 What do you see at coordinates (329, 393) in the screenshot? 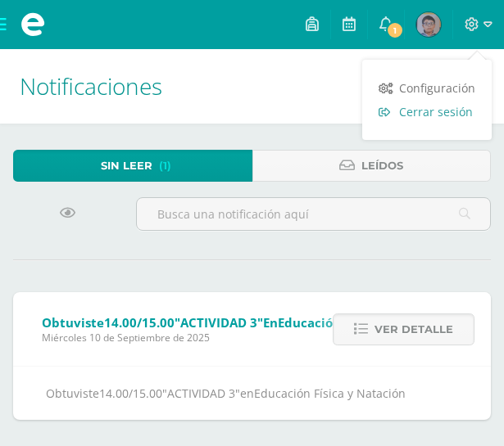
I see `span: Educación Física y Natación` at bounding box center [329, 393].